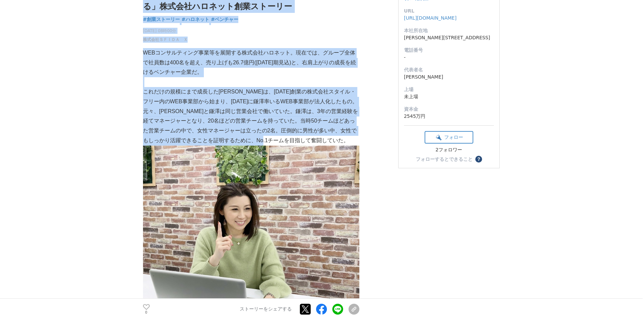 The height and width of the screenshot is (320, 644). Describe the element at coordinates (449, 89) in the screenshot. I see `dt: 上場` at that location.